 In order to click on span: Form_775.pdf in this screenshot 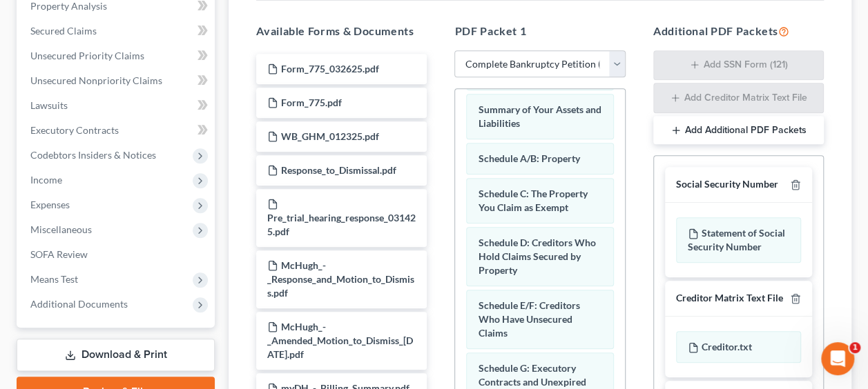, I will do `click(312, 102)`.